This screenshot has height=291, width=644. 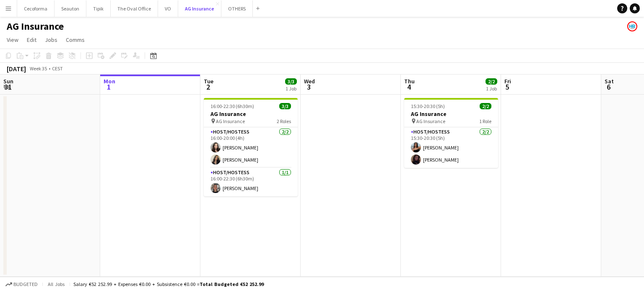 What do you see at coordinates (71, 8) in the screenshot?
I see `button: Seauton` at bounding box center [71, 8].